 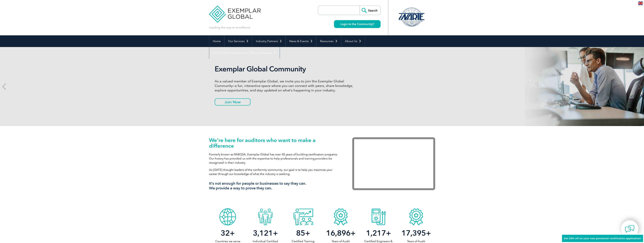 I want to click on span: 1,217, so click(x=376, y=233).